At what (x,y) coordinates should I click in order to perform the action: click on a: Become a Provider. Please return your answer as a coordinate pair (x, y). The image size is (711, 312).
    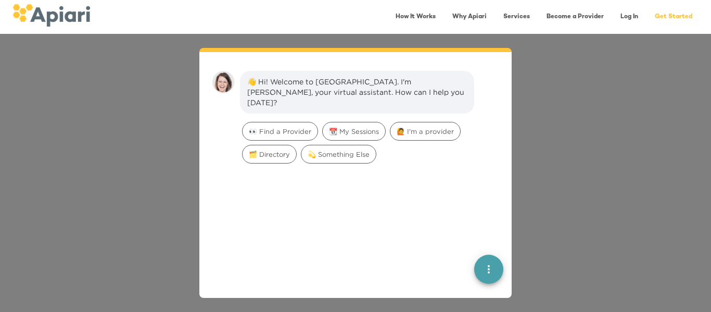
    Looking at the image, I should click on (575, 17).